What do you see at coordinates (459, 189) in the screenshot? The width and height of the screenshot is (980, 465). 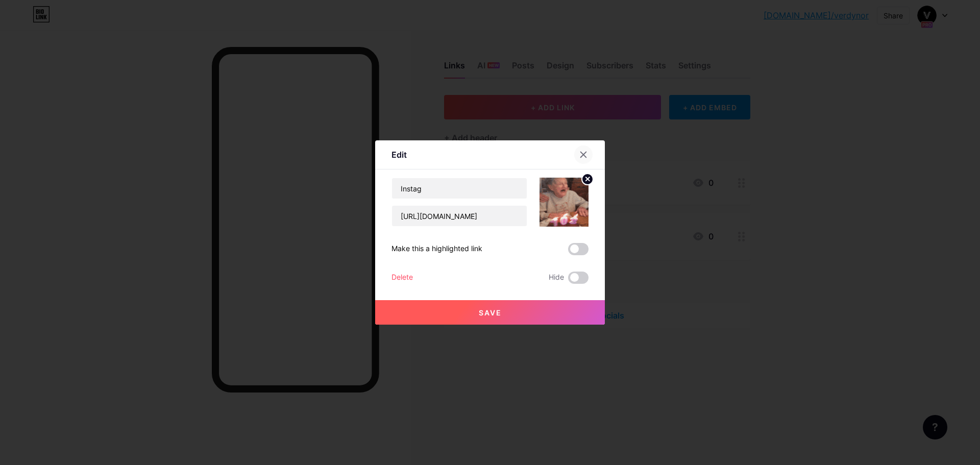 I see `input: Title` at bounding box center [459, 189].